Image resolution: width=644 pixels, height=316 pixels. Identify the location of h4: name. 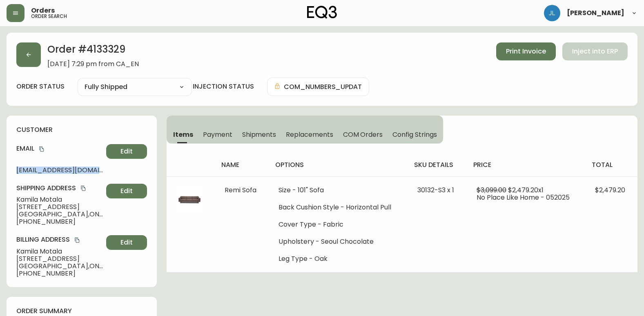
(242, 165).